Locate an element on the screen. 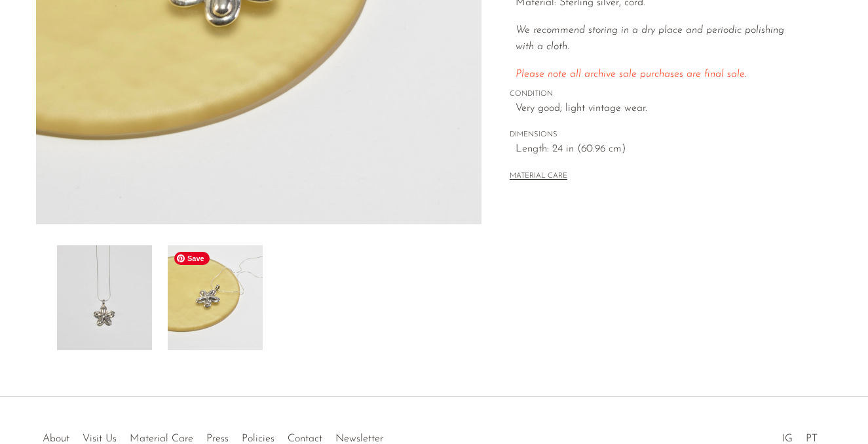 This screenshot has height=444, width=868. a: Policies is located at coordinates (258, 439).